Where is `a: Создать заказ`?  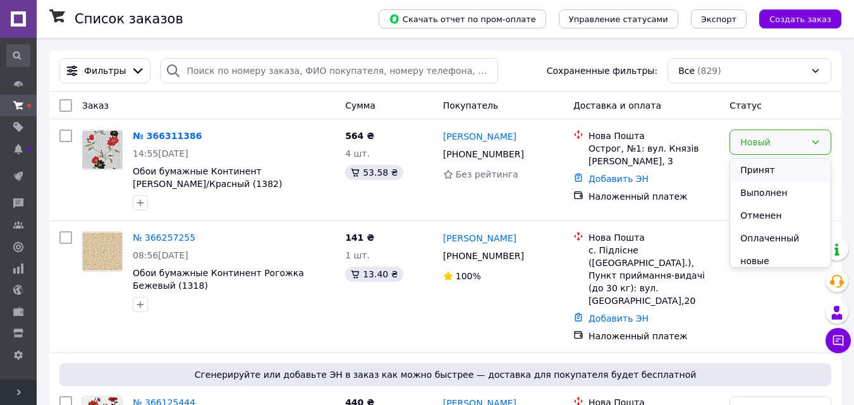
a: Создать заказ is located at coordinates (794, 18).